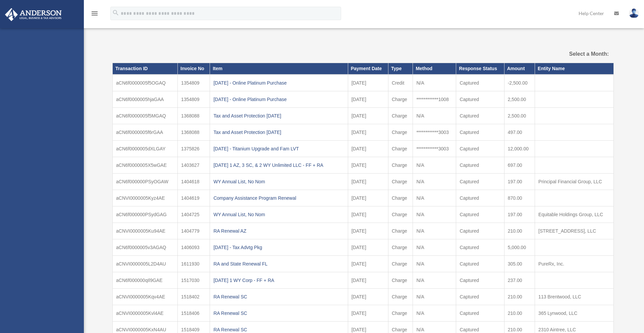 The image size is (644, 333). What do you see at coordinates (194, 215) in the screenshot?
I see `td: 1404725` at bounding box center [194, 215].